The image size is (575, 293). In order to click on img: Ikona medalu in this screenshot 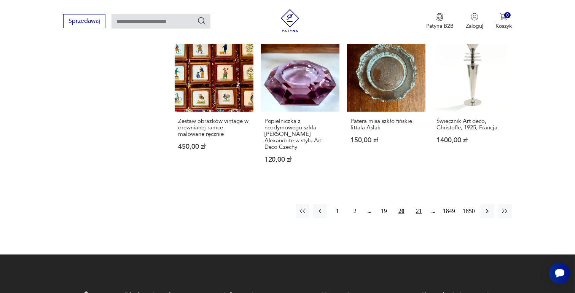, I will do `click(440, 17)`.